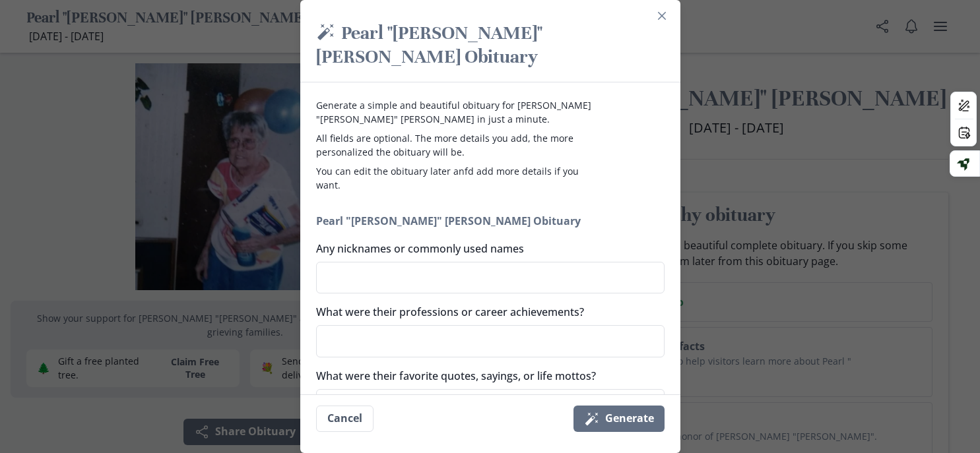  What do you see at coordinates (486, 376) in the screenshot?
I see `label: What were their favorite quotes, sayings, or life mottos?` at bounding box center [486, 376].